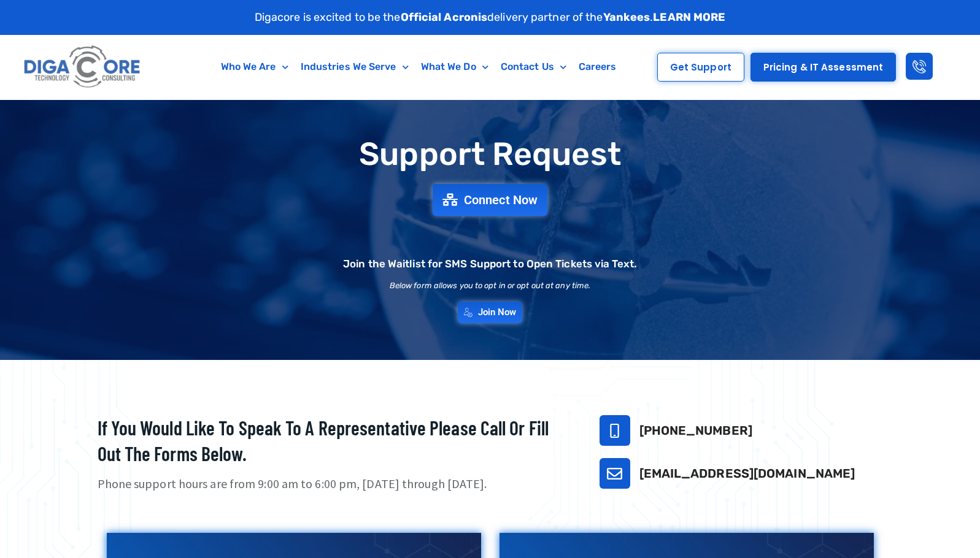  What do you see at coordinates (490, 313) in the screenshot?
I see `a: Join Now` at bounding box center [490, 313].